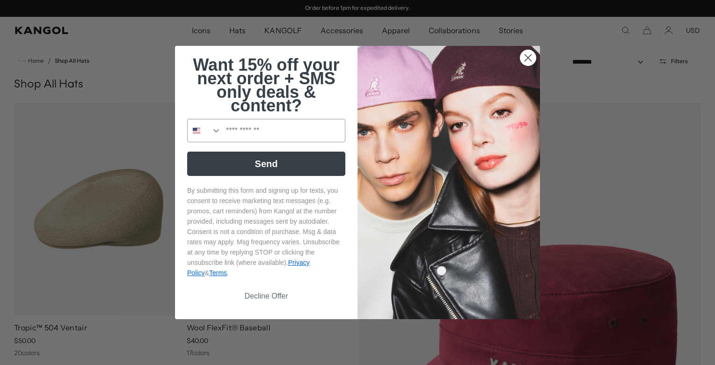  Describe the element at coordinates (449, 183) in the screenshot. I see `img: 4fd34567-b031-494e-b820-426212470989.jpeg` at that location.